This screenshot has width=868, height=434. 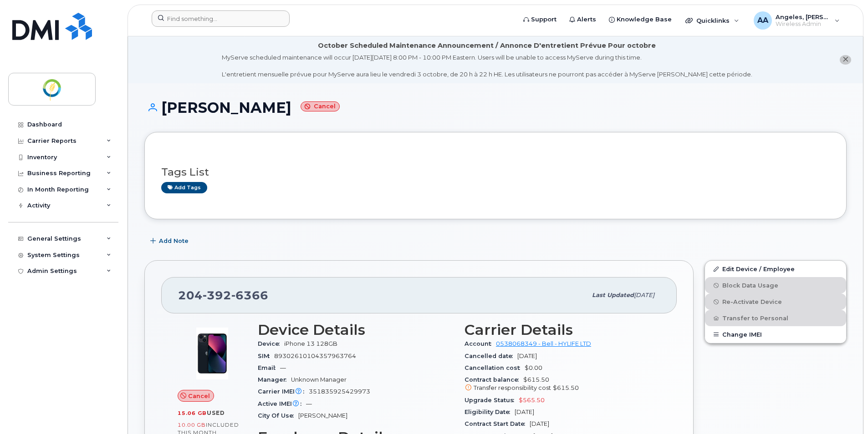 What do you see at coordinates (495, 368) in the screenshot?
I see `span: Cancellation cost` at bounding box center [495, 368].